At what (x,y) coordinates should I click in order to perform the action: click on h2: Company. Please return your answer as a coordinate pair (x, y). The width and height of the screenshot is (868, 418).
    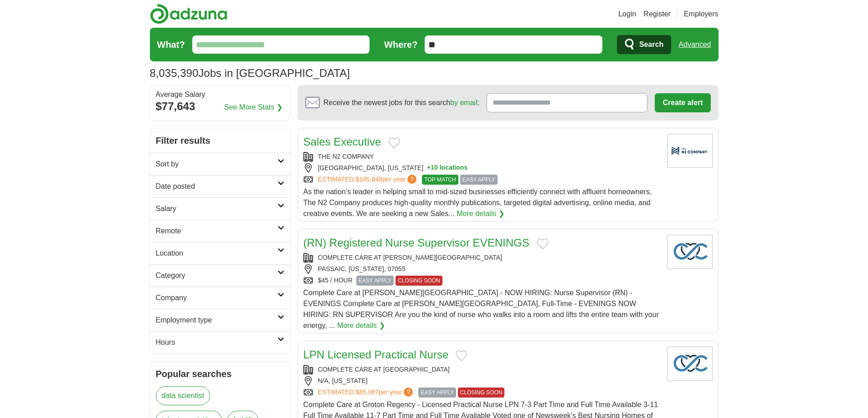
    Looking at the image, I should click on (216, 298).